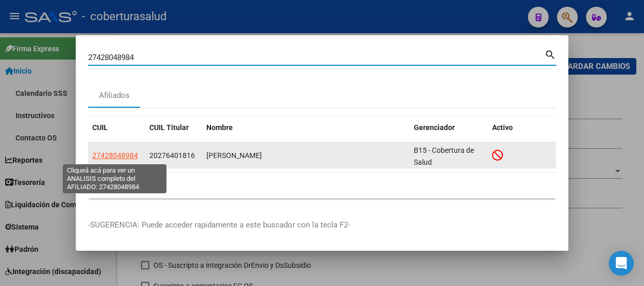  What do you see at coordinates (114, 96) in the screenshot?
I see `div: Afiliados` at bounding box center [114, 96].